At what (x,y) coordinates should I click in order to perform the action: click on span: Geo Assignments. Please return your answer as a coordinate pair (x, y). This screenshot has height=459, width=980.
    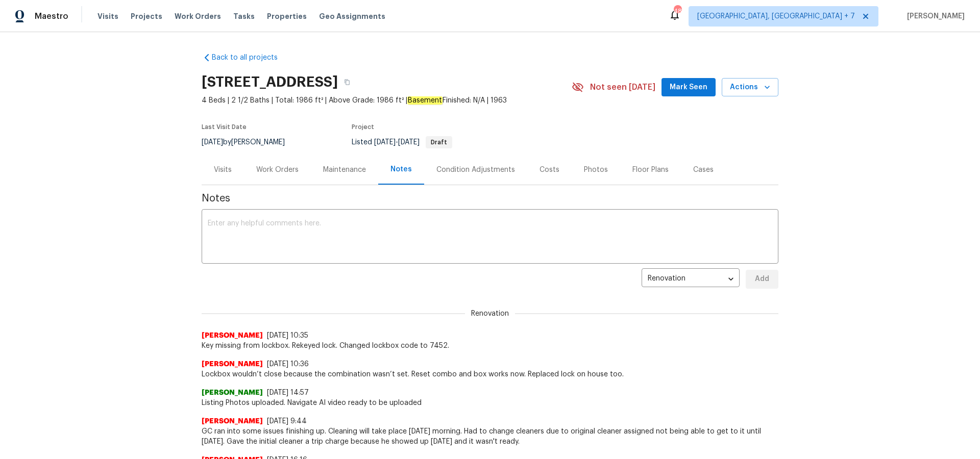
    Looking at the image, I should click on (352, 17).